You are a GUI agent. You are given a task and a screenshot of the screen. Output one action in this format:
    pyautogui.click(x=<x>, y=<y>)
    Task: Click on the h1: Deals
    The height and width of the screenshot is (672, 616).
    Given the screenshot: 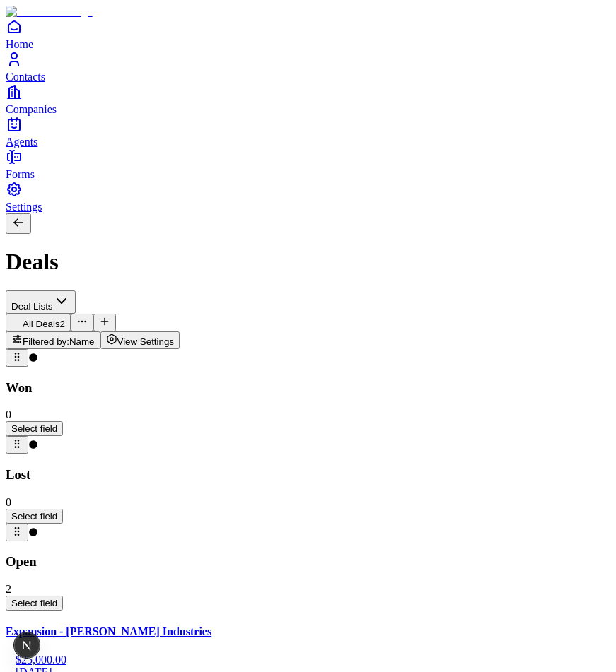 What is the action you would take?
    pyautogui.click(x=307, y=262)
    